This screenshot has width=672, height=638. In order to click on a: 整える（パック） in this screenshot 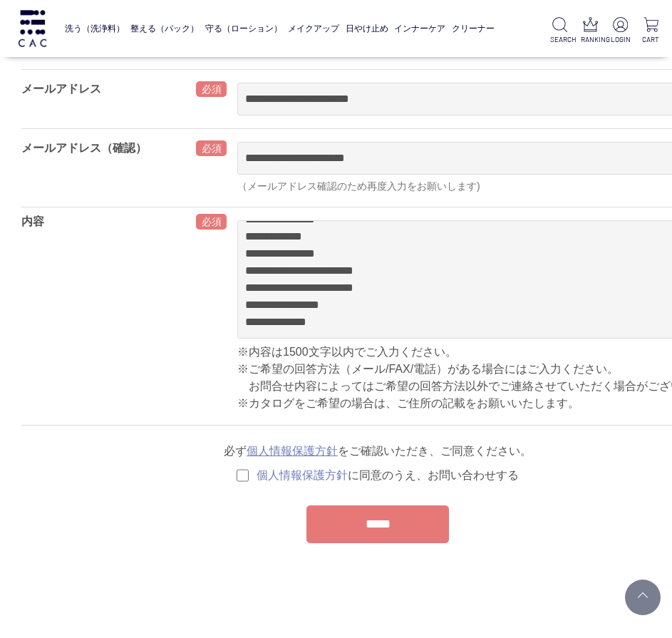, I will do `click(164, 29)`.